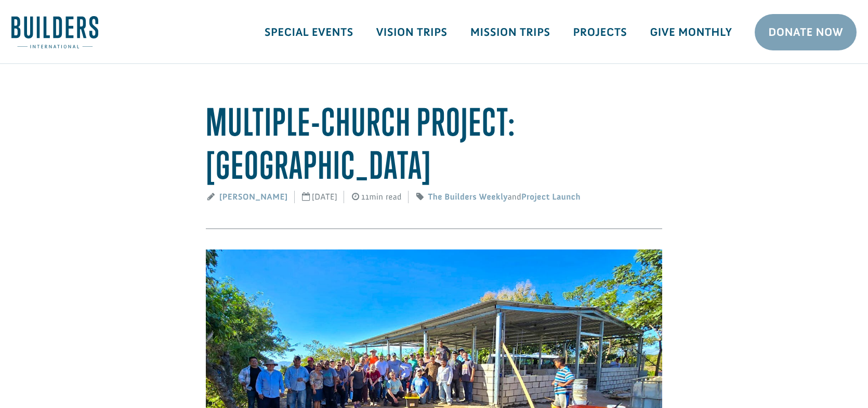 The width and height of the screenshot is (868, 408). Describe the element at coordinates (511, 32) in the screenshot. I see `a: Mission Trips` at that location.